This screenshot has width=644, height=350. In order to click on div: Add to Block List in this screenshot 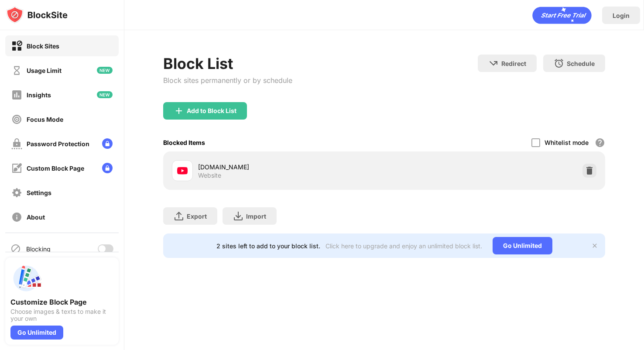, I will do `click(212, 111)`.